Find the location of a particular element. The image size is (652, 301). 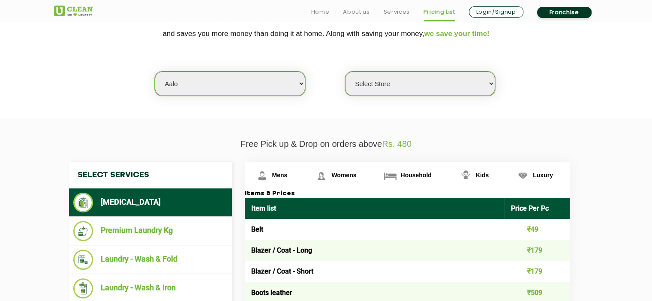

img: Womens is located at coordinates (321, 176).